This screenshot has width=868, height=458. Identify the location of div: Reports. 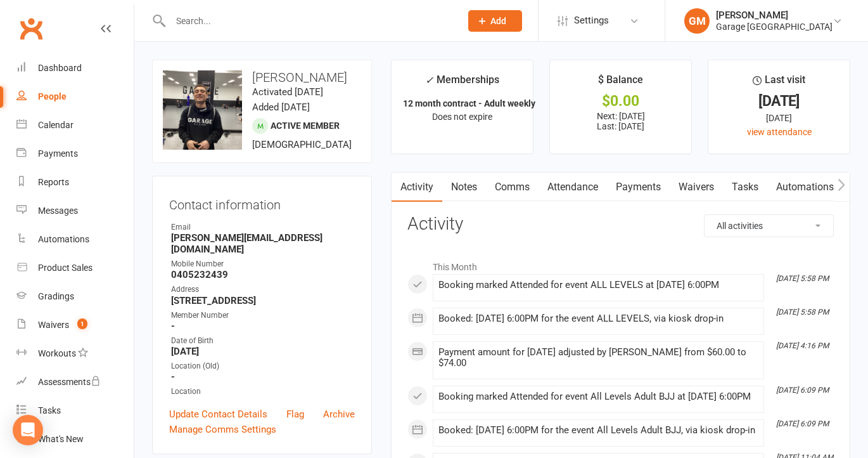
(53, 182).